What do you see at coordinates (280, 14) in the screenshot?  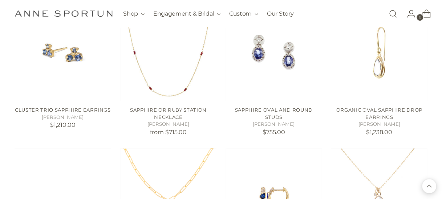 I see `a: Our Story` at bounding box center [280, 14].